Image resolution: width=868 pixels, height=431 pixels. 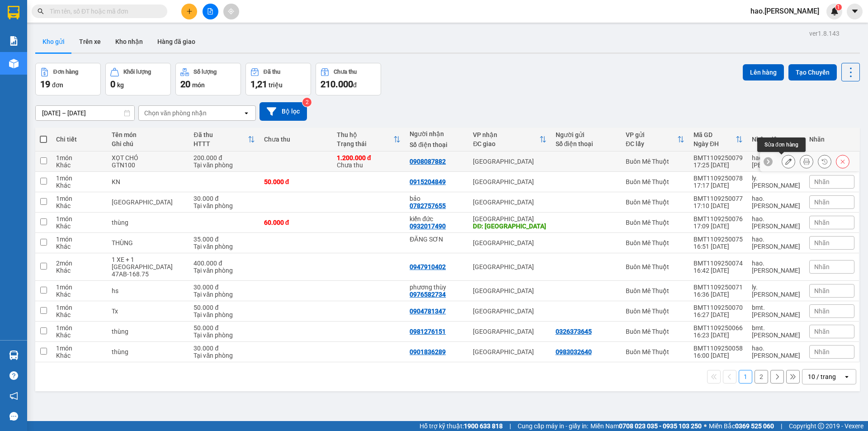 I want to click on div: BMT1109250078, so click(x=718, y=178).